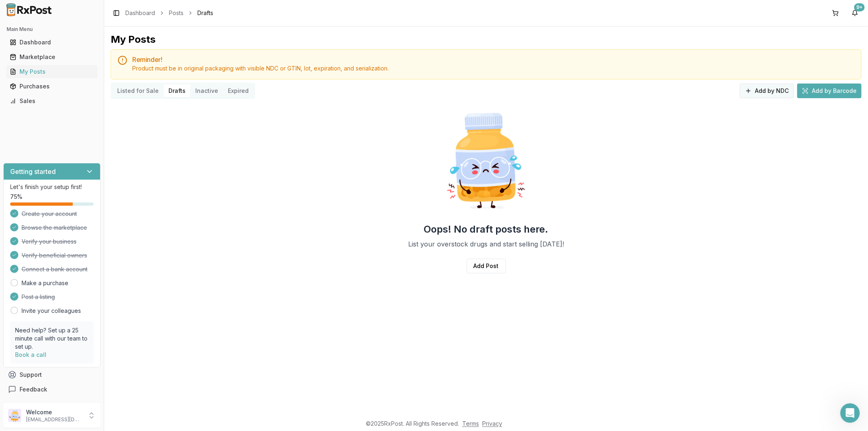 The width and height of the screenshot is (868, 431). What do you see at coordinates (51, 311) in the screenshot?
I see `a: Invite your colleagues` at bounding box center [51, 311].